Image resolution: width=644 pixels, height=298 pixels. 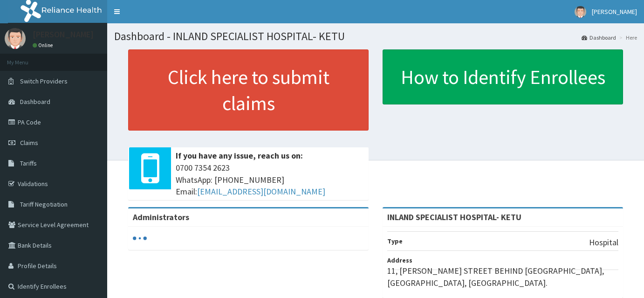 What do you see at coordinates (239, 155) in the screenshot?
I see `b: If you have any issue, reach us on:` at bounding box center [239, 155].